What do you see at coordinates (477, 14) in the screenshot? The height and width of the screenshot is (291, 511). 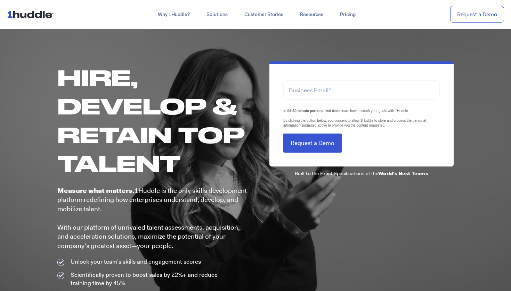 I see `a: Request a Demo` at bounding box center [477, 14].